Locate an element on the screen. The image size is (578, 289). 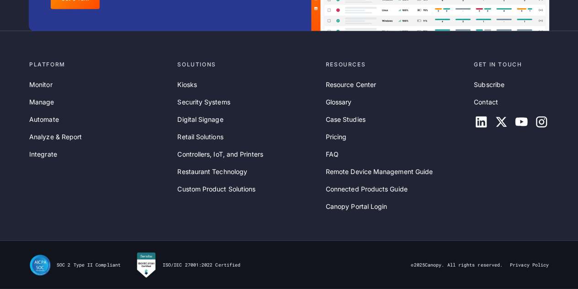
div: SOC 2 Type II Compliant is located at coordinates (89, 265).